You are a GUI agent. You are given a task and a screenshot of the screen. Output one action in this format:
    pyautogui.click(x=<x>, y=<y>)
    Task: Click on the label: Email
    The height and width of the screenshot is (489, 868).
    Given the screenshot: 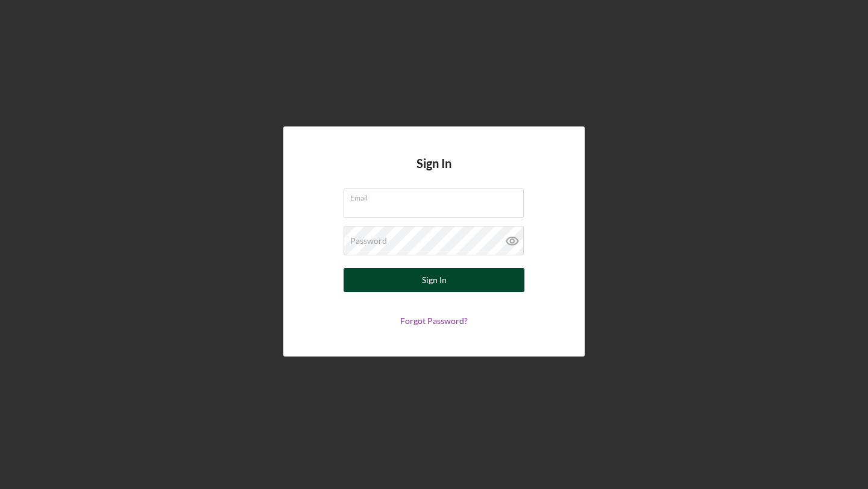 What is the action you would take?
    pyautogui.click(x=437, y=196)
    